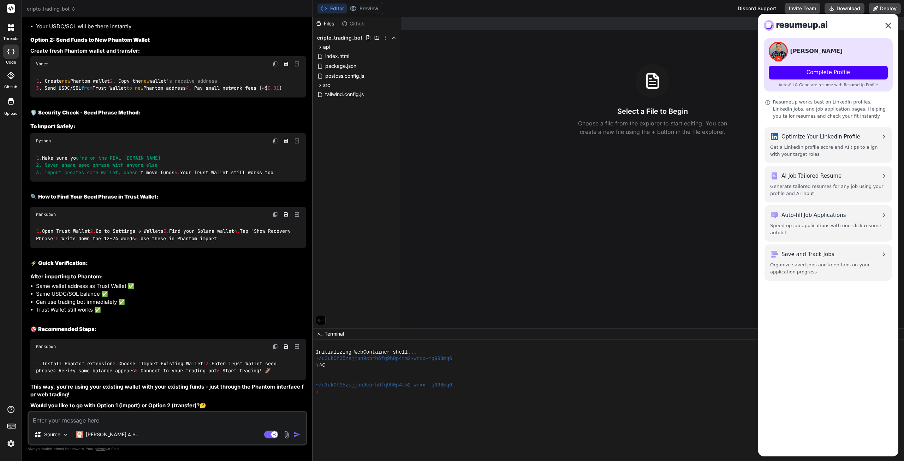 The width and height of the screenshot is (904, 461). Describe the element at coordinates (90, 40) in the screenshot. I see `strong: Option 2: Send Funds to New Phantom Wallet` at that location.